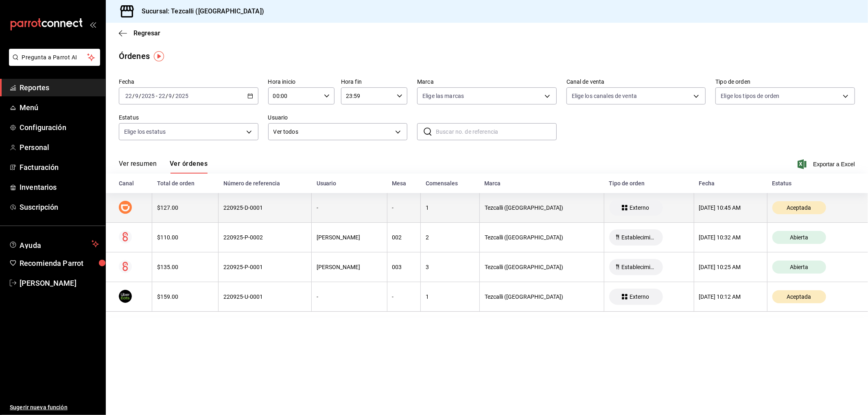  What do you see at coordinates (186, 267) in the screenshot?
I see `div: $135.00` at bounding box center [186, 267].